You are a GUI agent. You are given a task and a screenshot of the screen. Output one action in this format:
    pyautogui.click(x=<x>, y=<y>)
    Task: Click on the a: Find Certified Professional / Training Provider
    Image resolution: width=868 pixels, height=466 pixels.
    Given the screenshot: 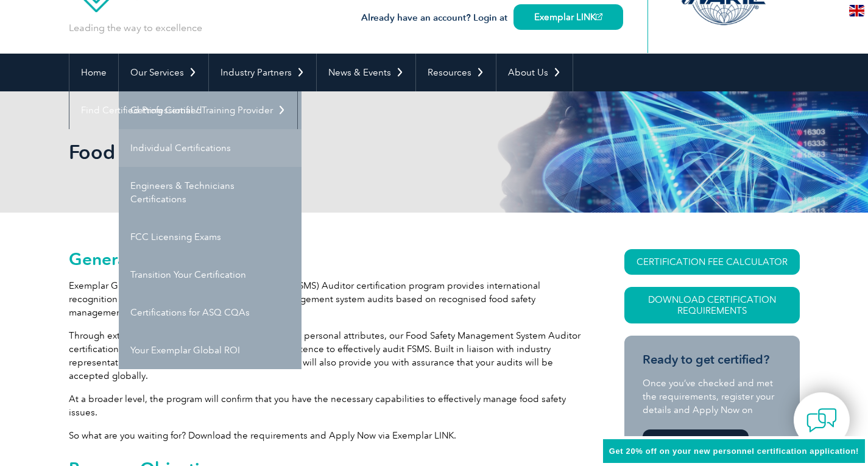 What is the action you would take?
    pyautogui.click(x=183, y=110)
    